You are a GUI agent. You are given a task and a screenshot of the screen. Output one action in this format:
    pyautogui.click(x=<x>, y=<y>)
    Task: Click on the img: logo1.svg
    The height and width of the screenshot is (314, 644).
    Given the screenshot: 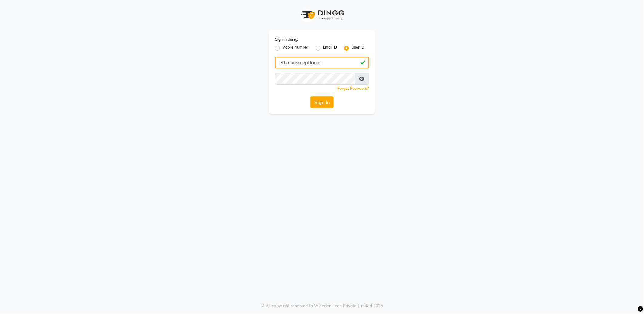 What is the action you would take?
    pyautogui.click(x=322, y=15)
    